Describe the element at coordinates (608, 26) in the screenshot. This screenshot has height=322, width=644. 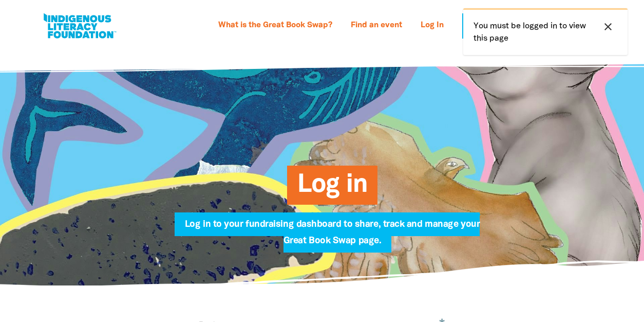
I see `i: close` at that location.